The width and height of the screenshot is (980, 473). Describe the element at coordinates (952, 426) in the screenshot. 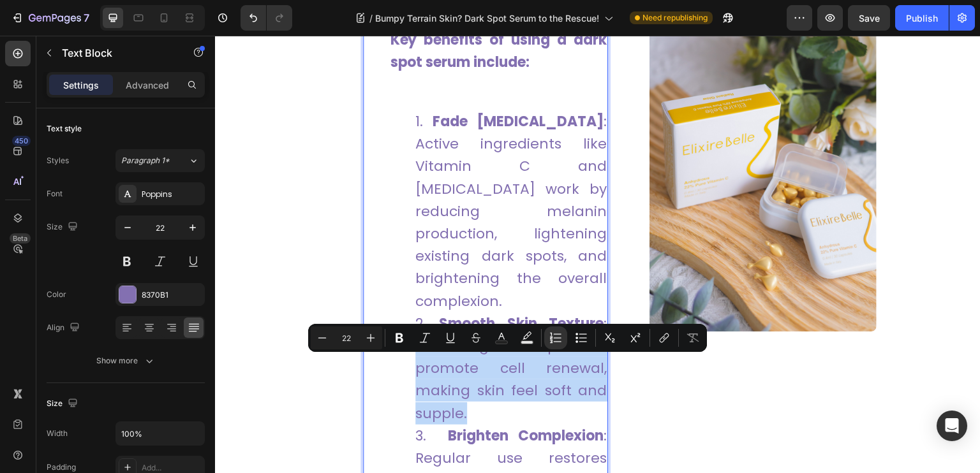

I see `div: Open Intercom Messenger` at that location.